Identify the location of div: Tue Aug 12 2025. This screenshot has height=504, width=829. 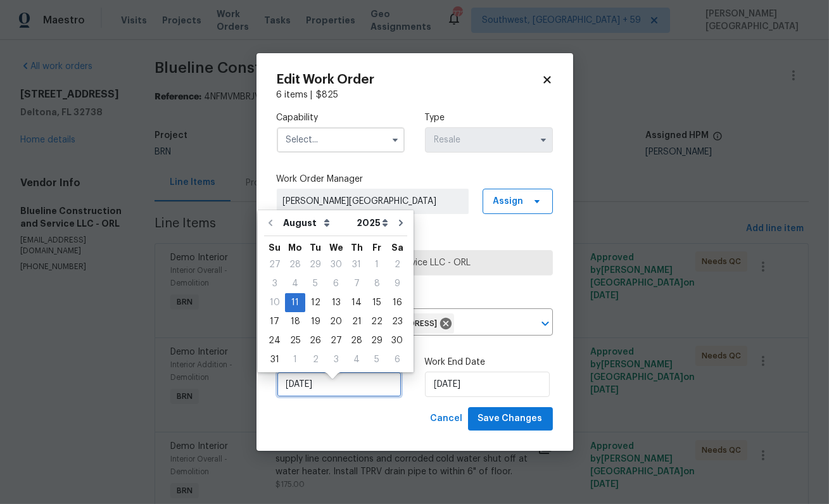
(316, 302).